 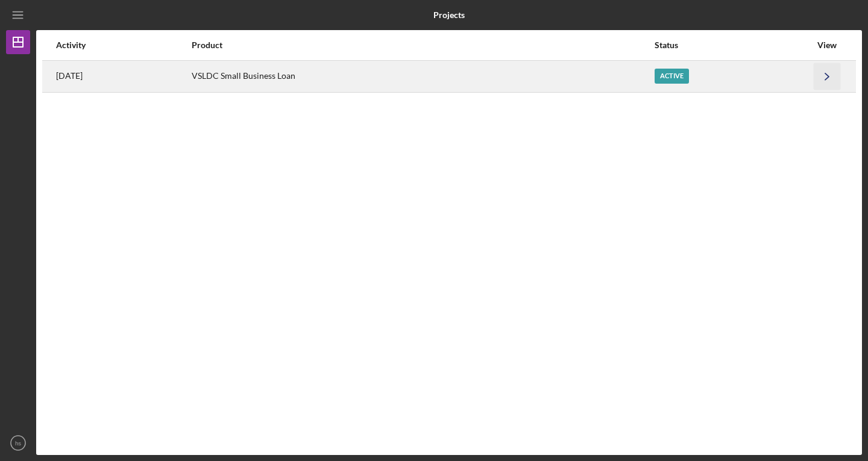 What do you see at coordinates (18, 443) in the screenshot?
I see `button: hs` at bounding box center [18, 443].